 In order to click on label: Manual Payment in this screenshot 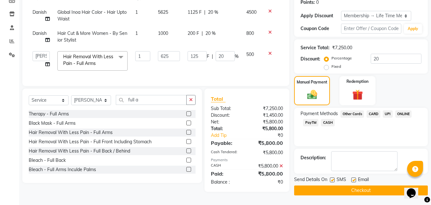, I will do `click(312, 82)`.